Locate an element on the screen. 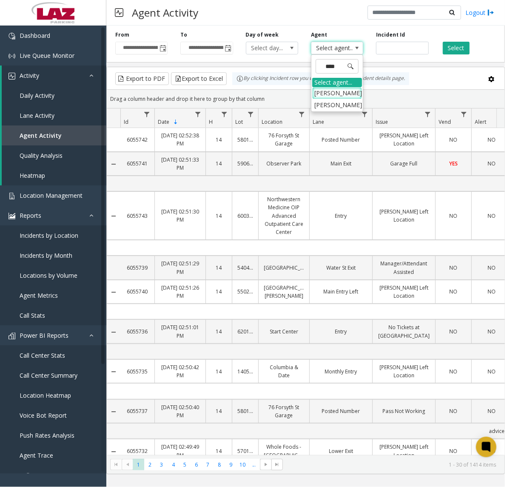  a: Lower Exit is located at coordinates (340, 451).